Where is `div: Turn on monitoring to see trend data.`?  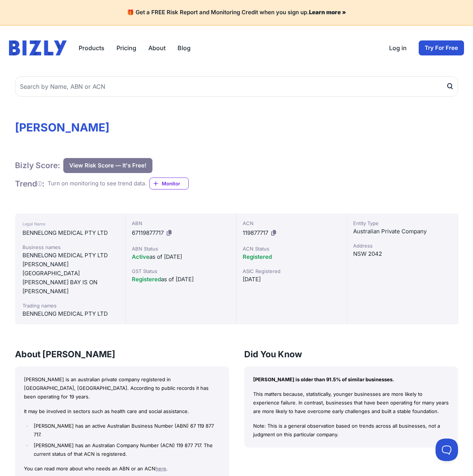
div: Turn on monitoring to see trend data. is located at coordinates (97, 184).